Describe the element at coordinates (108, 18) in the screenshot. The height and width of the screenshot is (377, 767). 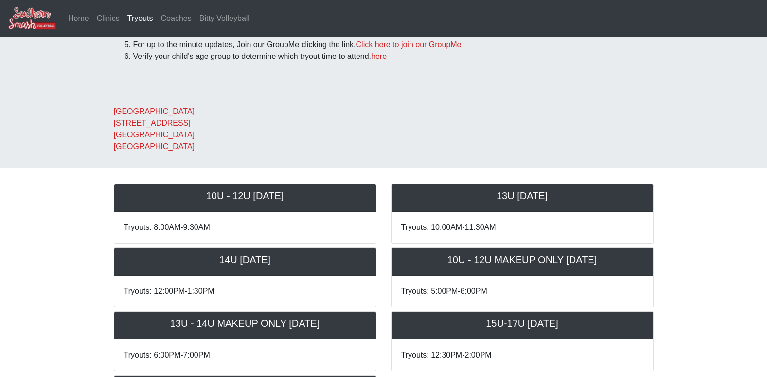
I see `a: Clinics` at that location.